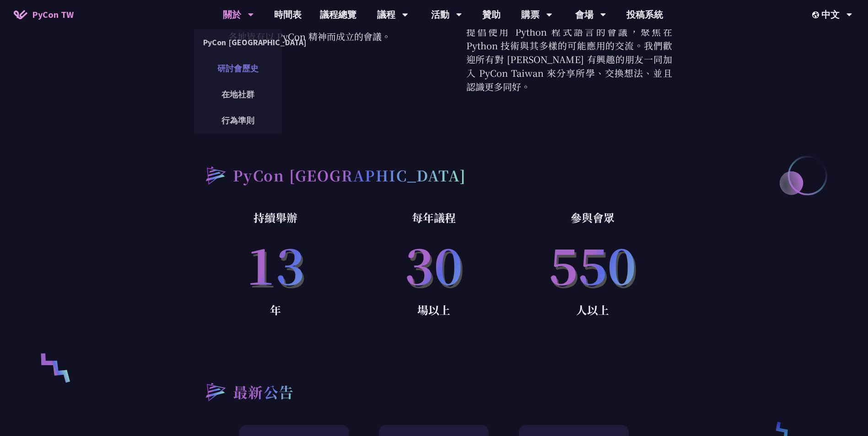  Describe the element at coordinates (816, 15) in the screenshot. I see `img: Locale Icon` at that location.